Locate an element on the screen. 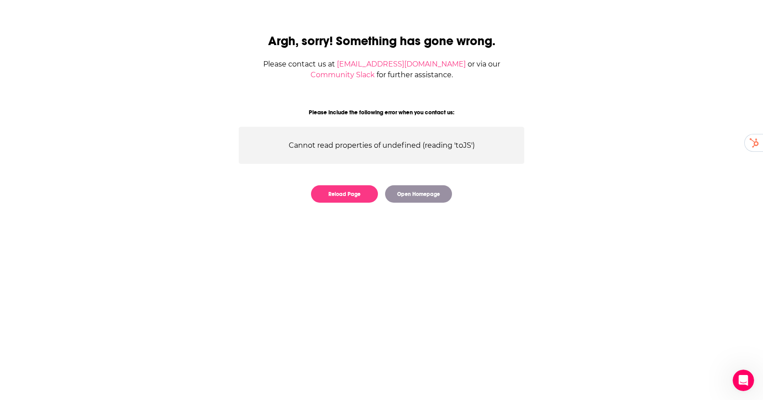 The width and height of the screenshot is (763, 400). div: Cannot read properties of undefined (reading 'toJS') is located at coordinates (381, 145).